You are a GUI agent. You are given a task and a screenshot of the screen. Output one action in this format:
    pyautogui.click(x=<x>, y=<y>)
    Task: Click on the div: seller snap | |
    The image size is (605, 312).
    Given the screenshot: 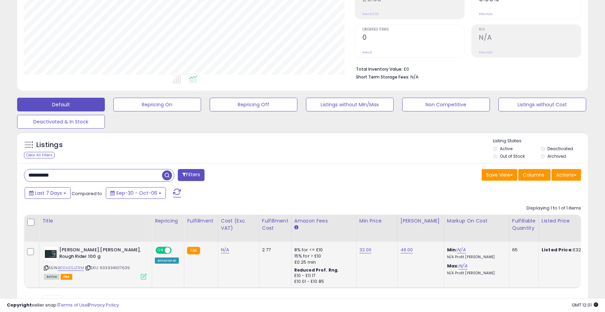 What is the action you would take?
    pyautogui.click(x=63, y=305)
    